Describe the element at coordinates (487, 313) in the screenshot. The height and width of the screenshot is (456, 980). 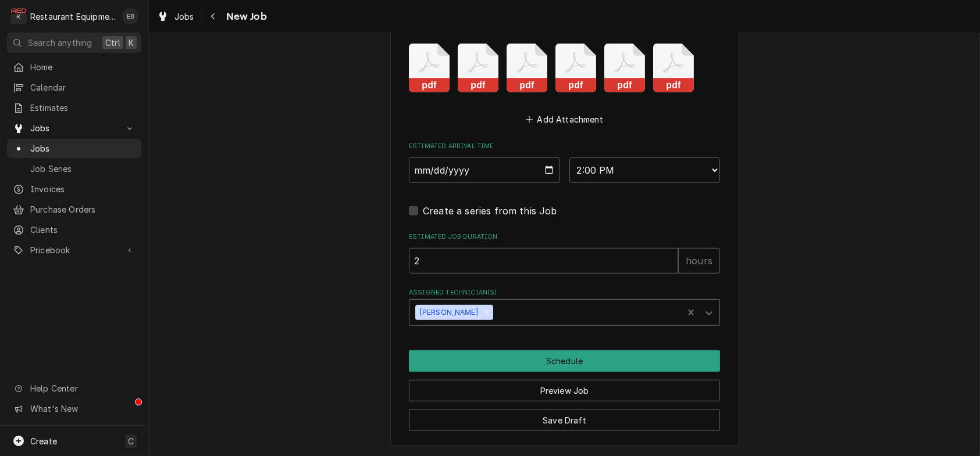
I see `div: Remove Wesley Fisher` at that location.